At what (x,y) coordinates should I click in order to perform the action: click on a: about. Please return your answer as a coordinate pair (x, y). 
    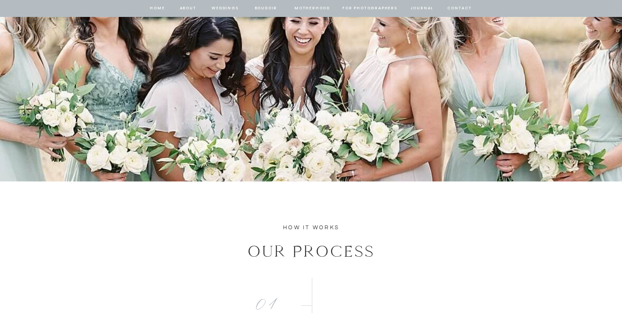
    Looking at the image, I should click on (188, 8).